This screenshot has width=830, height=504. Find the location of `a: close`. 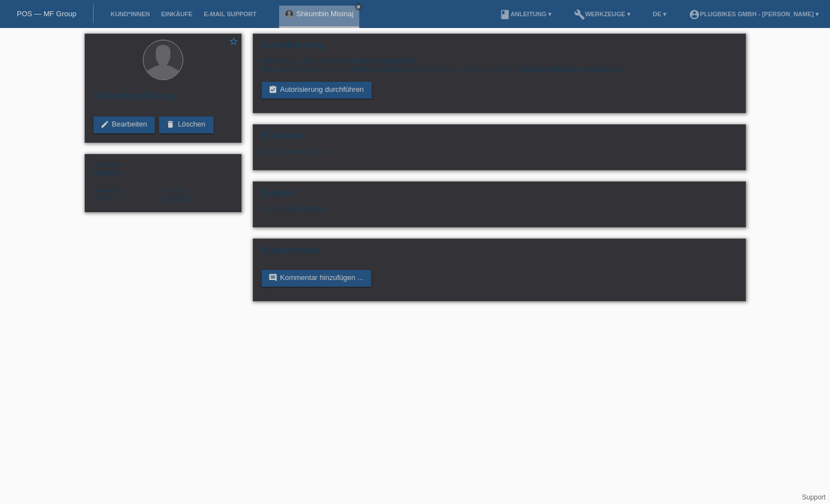

a: close is located at coordinates (359, 7).